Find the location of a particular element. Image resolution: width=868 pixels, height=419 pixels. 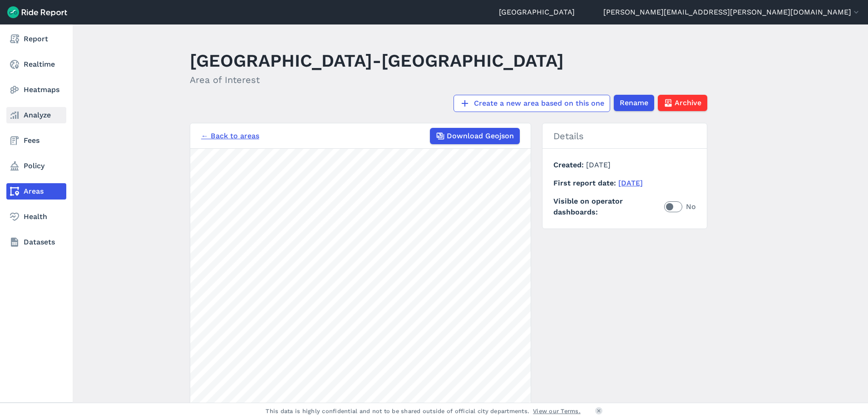

h2: Details is located at coordinates (625, 136).